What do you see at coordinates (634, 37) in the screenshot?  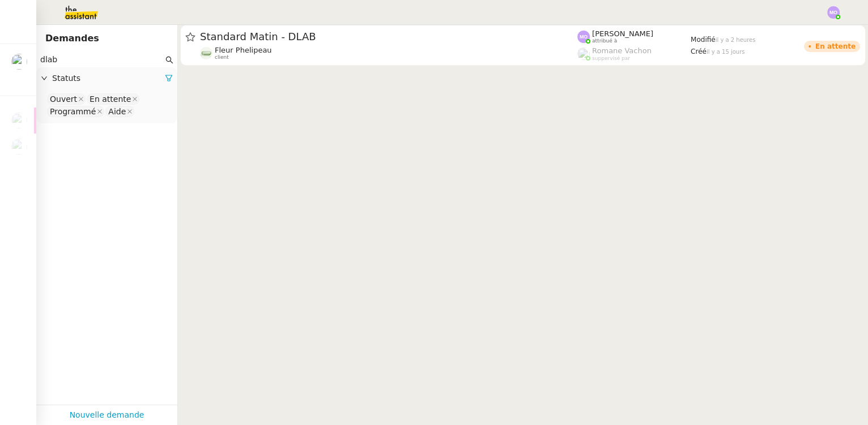 I see `app-user-label: attribué à` at bounding box center [634, 37].